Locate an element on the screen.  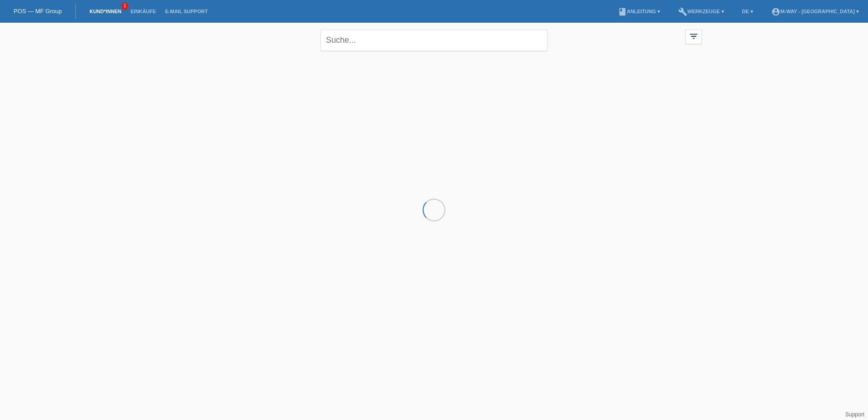
input: Suche... is located at coordinates (434, 40).